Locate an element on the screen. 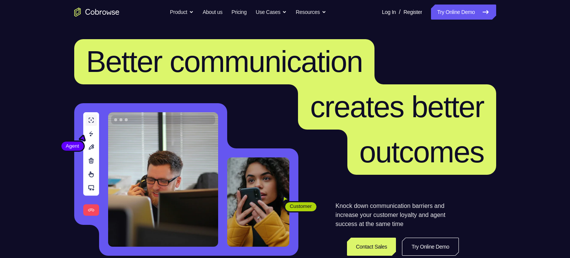 This screenshot has height=258, width=570. a: Contact Sales is located at coordinates (371, 247).